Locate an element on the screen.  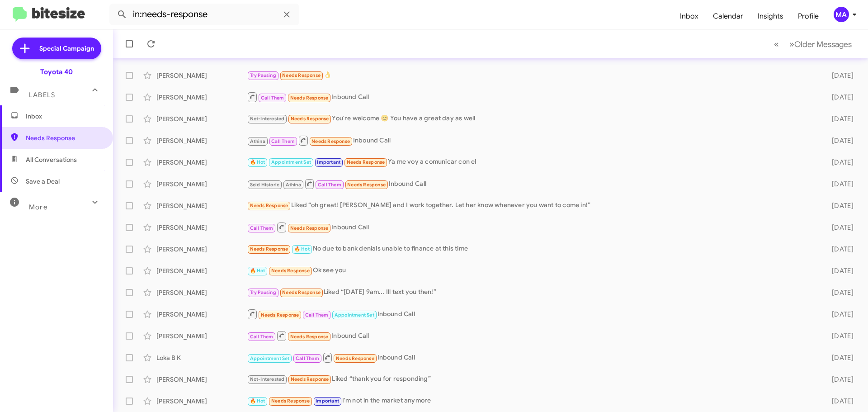
button: Next is located at coordinates (820, 44).